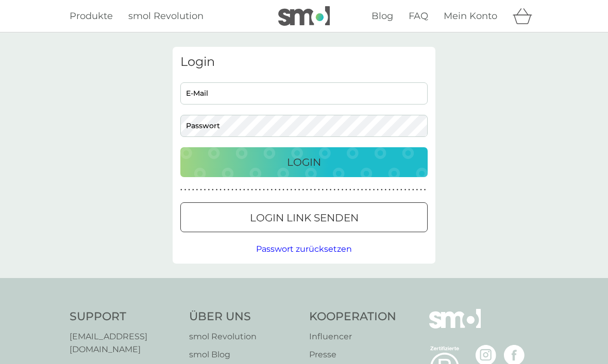  Describe the element at coordinates (91, 16) in the screenshot. I see `a: Produkte` at that location.